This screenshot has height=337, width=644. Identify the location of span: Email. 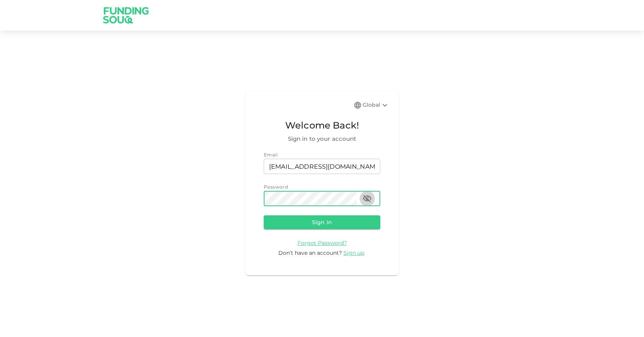
(271, 155).